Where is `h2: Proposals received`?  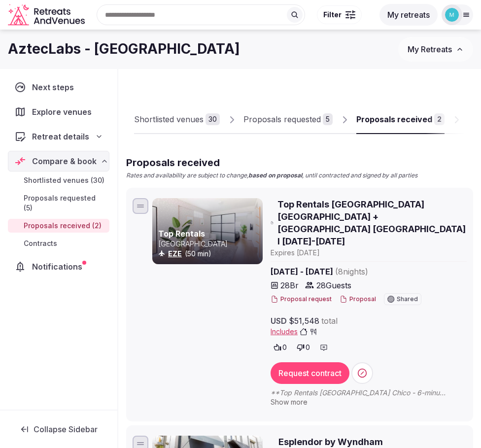 h2: Proposals received is located at coordinates (271, 163).